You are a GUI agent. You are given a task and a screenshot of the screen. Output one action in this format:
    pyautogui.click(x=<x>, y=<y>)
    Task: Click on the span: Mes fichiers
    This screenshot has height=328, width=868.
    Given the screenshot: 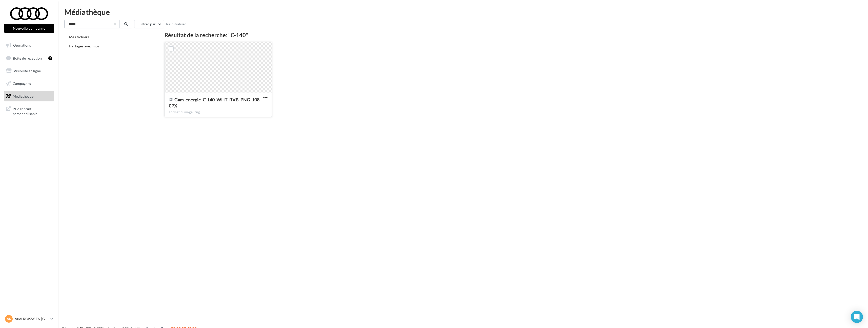 What is the action you would take?
    pyautogui.click(x=79, y=37)
    